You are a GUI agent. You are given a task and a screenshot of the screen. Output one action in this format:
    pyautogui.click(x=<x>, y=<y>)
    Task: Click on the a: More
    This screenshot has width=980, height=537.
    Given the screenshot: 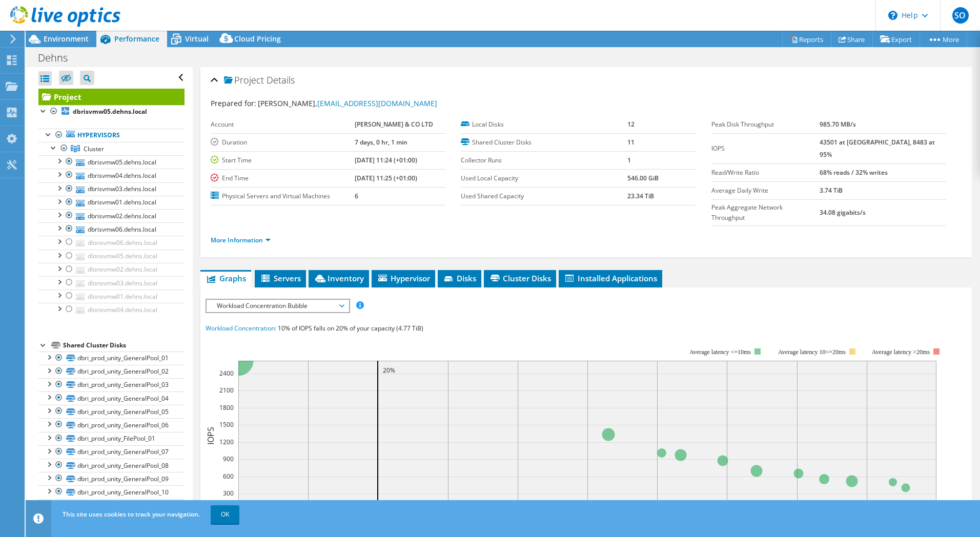 What is the action you would take?
    pyautogui.click(x=943, y=39)
    